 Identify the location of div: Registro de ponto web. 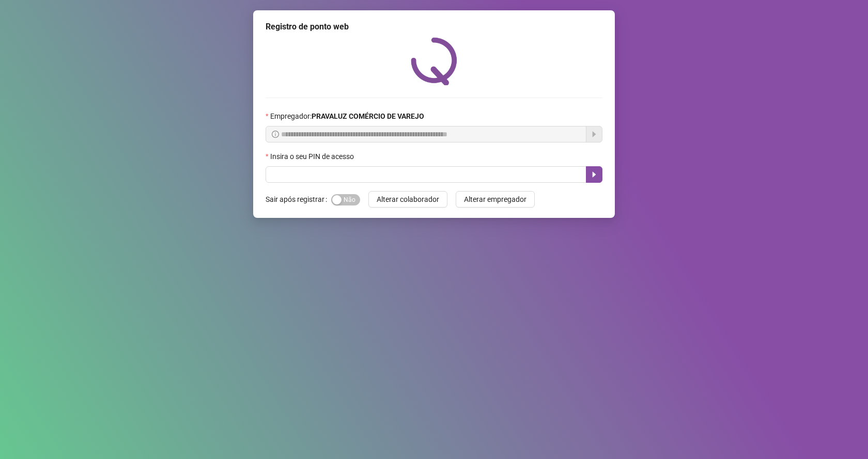
(434, 26).